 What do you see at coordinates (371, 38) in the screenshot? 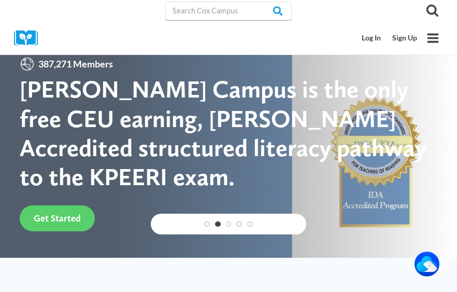
I see `a: Log In` at bounding box center [371, 38].